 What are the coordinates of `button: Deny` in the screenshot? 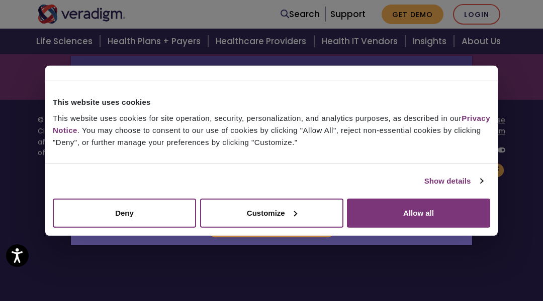 It's located at (124, 213).